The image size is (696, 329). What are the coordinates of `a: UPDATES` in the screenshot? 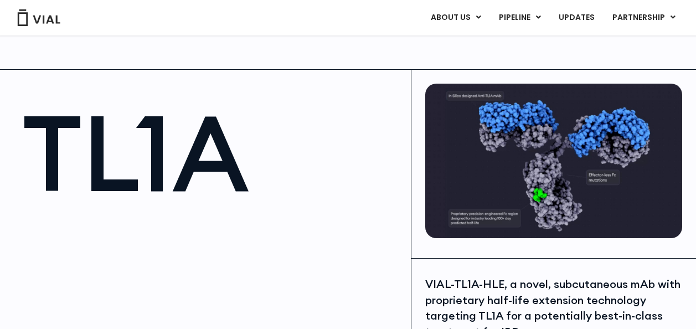 It's located at (577, 18).